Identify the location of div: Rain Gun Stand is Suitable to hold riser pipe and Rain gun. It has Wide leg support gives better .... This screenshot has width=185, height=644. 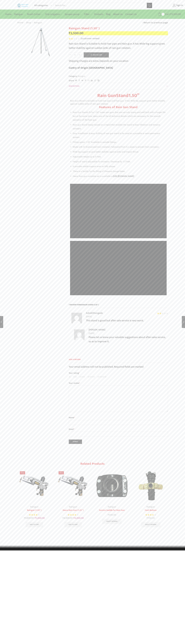
(119, 135).